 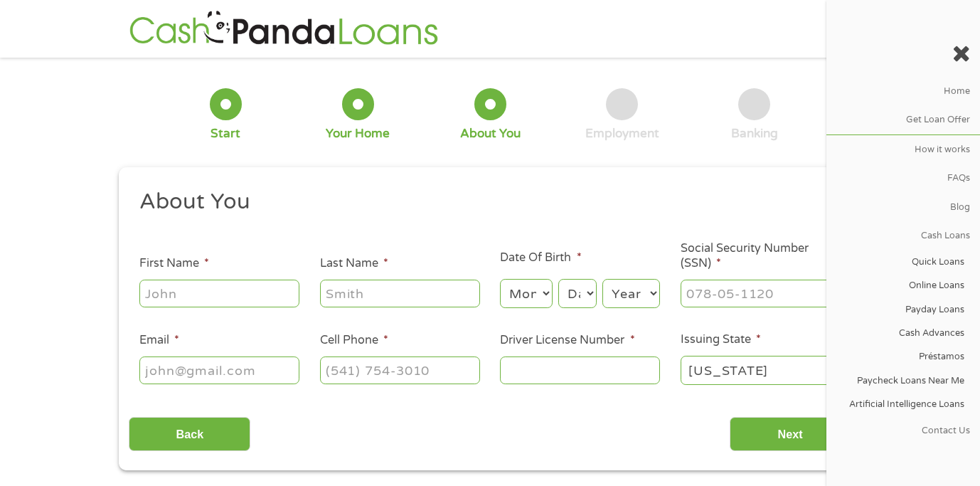 What do you see at coordinates (900, 285) in the screenshot?
I see `a: Online Loans` at bounding box center [900, 285].